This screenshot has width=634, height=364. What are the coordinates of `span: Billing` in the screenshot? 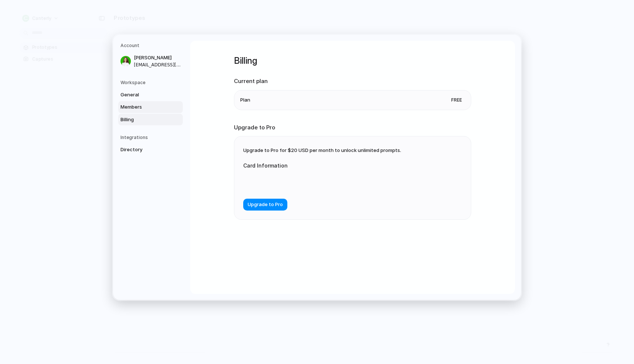 It's located at (144, 120).